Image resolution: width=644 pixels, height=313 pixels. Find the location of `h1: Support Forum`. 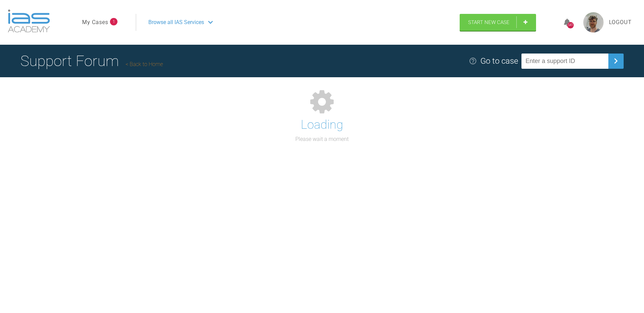

h1: Support Forum is located at coordinates (92, 61).